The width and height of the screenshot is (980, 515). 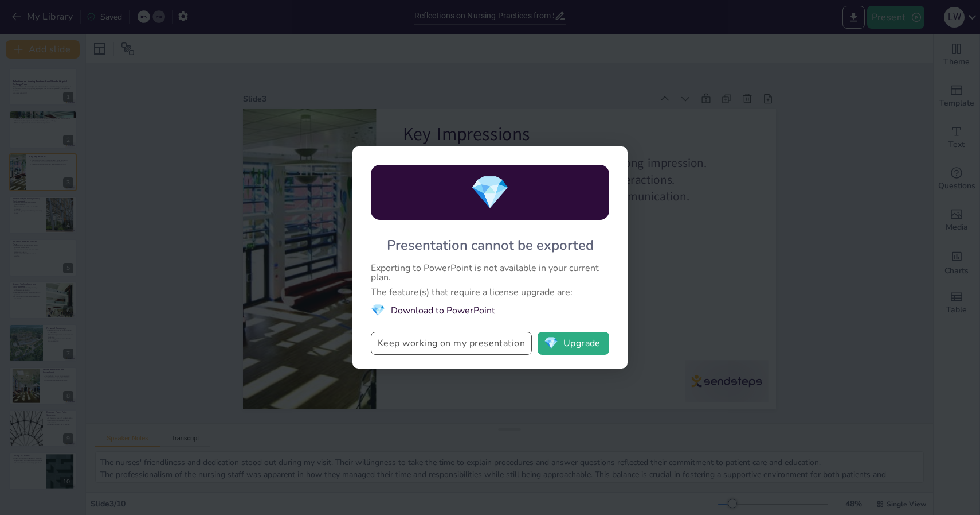 I want to click on button: diamondUpgrade, so click(x=573, y=343).